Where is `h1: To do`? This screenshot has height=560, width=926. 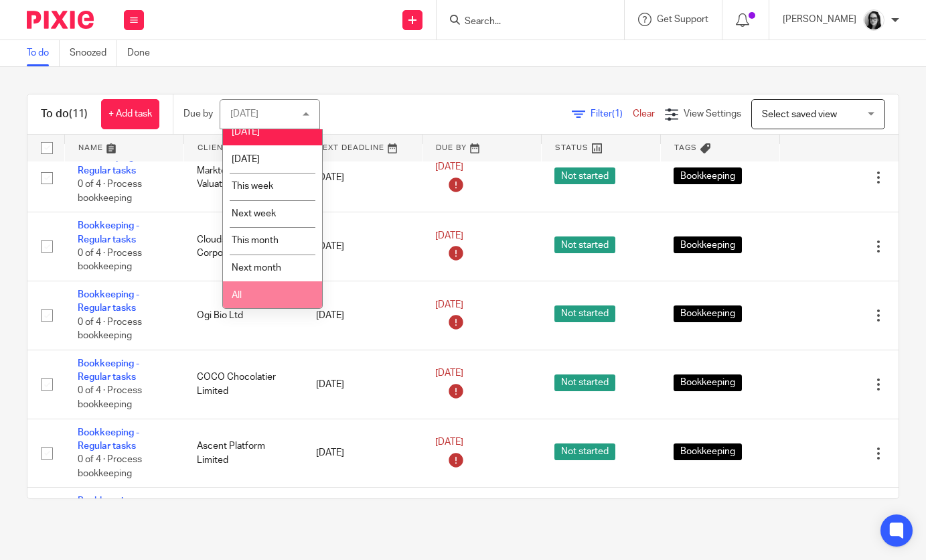 h1: To do is located at coordinates (64, 114).